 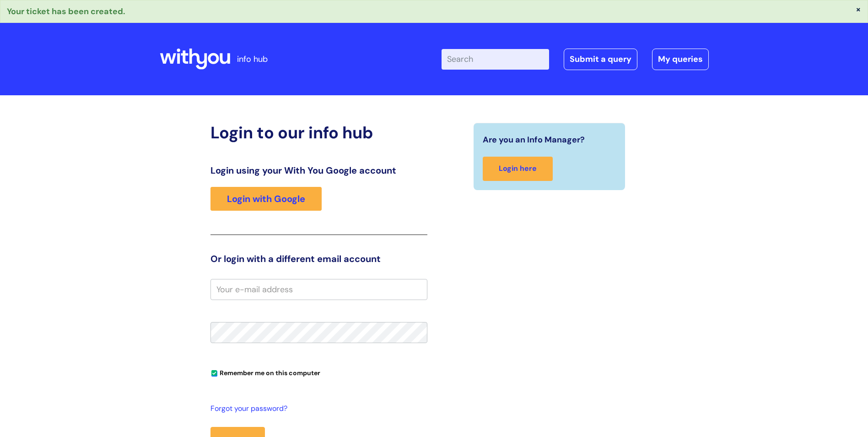 What do you see at coordinates (266, 199) in the screenshot?
I see `a: Login with Google` at bounding box center [266, 199].